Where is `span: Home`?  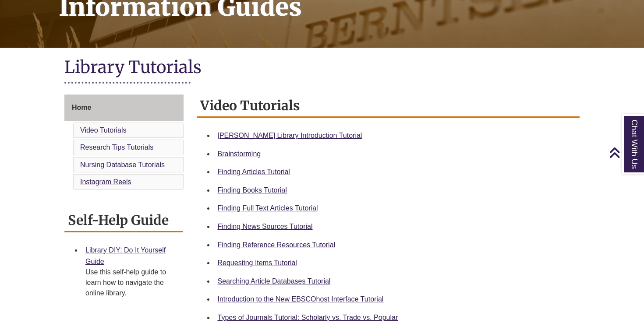
span: Home is located at coordinates (81, 107).